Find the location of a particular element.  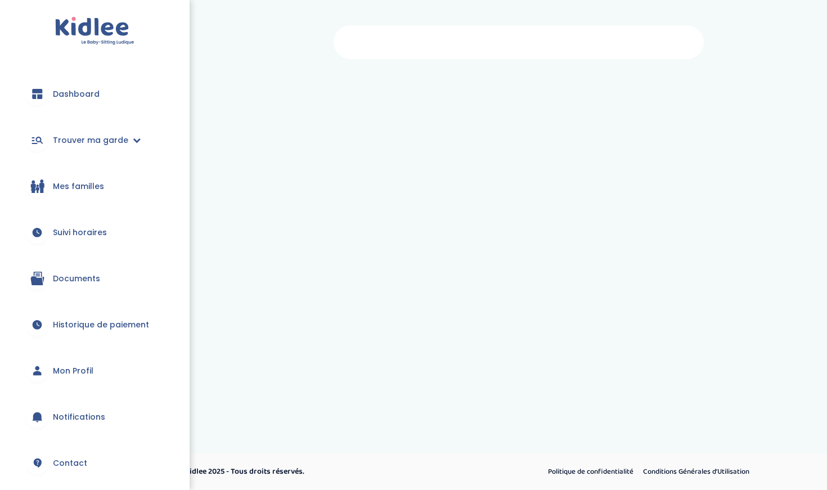

p: © Kidlee 2025 - Tous droits réservés. is located at coordinates (320, 472).